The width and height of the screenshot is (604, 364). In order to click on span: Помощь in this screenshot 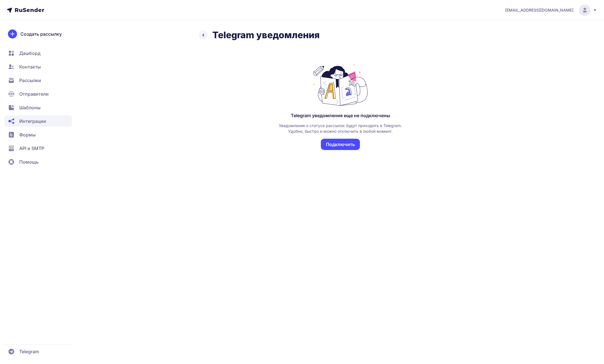, I will do `click(29, 162)`.